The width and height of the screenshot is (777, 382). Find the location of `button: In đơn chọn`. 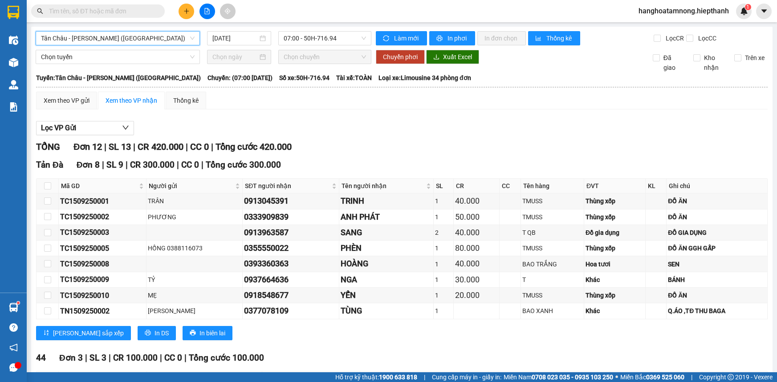

button: In đơn chọn is located at coordinates (501, 38).